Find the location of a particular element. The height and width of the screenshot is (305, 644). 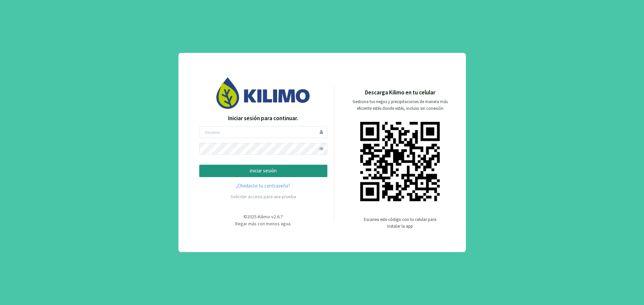

img: Image is located at coordinates (263, 93).